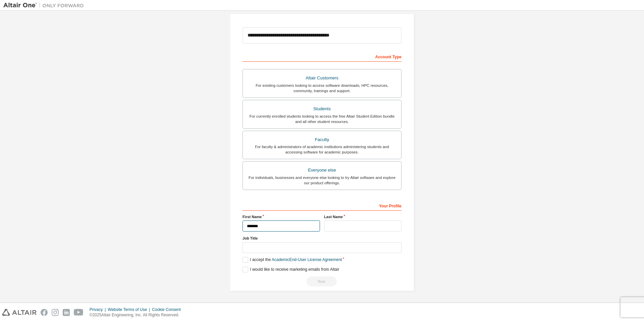 This screenshot has width=644, height=322. Describe the element at coordinates (99, 310) in the screenshot. I see `div: Privacy` at that location.